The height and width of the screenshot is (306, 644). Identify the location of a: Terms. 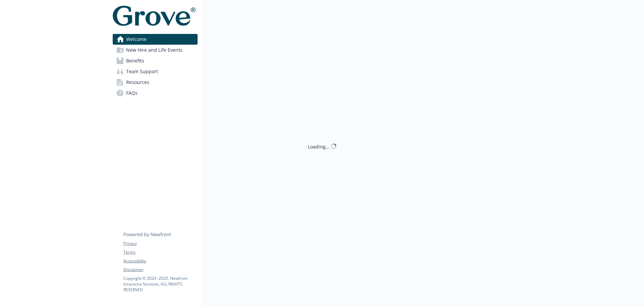
(160, 252).